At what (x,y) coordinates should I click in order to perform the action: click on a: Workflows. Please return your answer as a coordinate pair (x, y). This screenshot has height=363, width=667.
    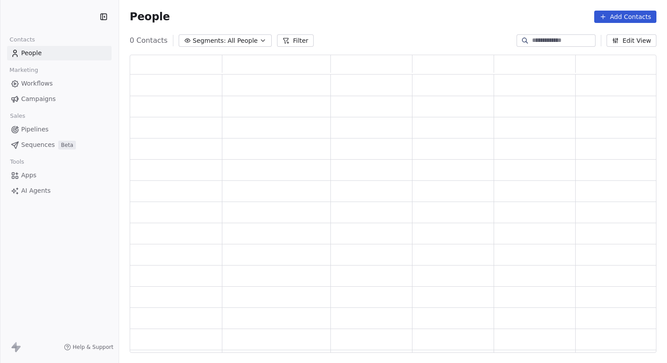
    Looking at the image, I should click on (59, 83).